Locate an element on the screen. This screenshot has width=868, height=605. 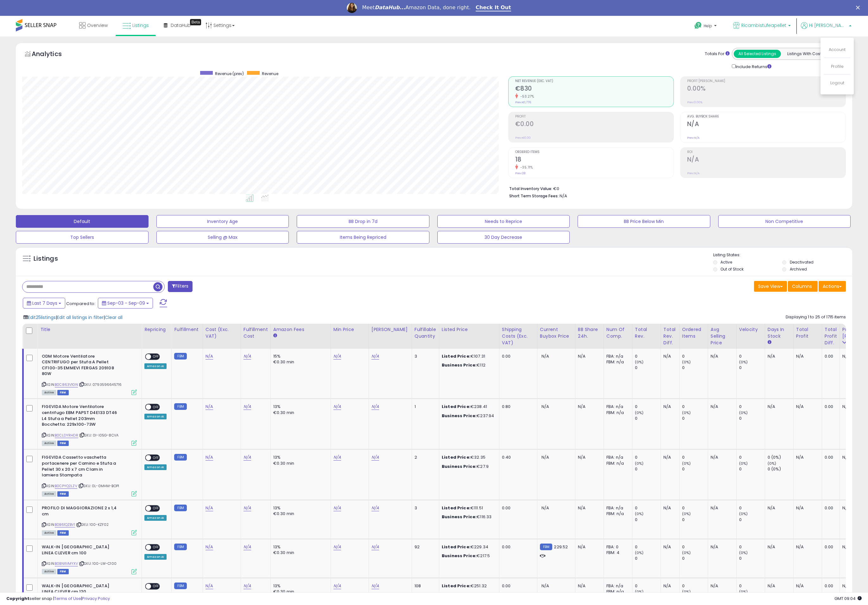
div: €116.33 is located at coordinates (468, 517).